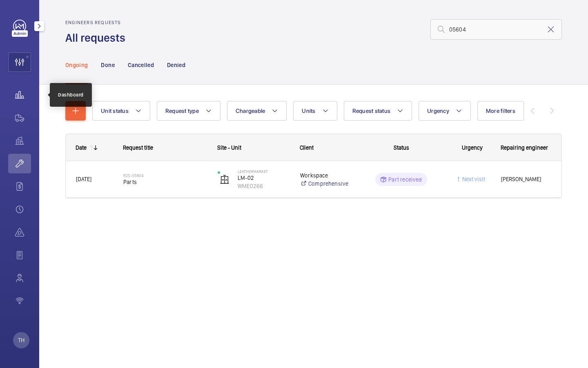  I want to click on p: TH, so click(22, 340).